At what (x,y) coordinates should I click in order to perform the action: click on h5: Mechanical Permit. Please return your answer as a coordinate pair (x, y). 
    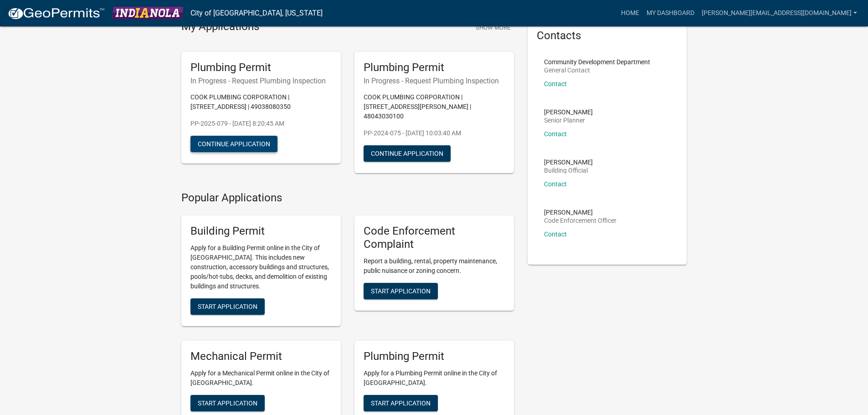
    Looking at the image, I should click on (261, 356).